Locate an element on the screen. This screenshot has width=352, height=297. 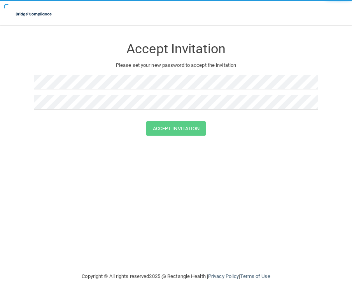
h3: Accept Invitation is located at coordinates (176, 49).